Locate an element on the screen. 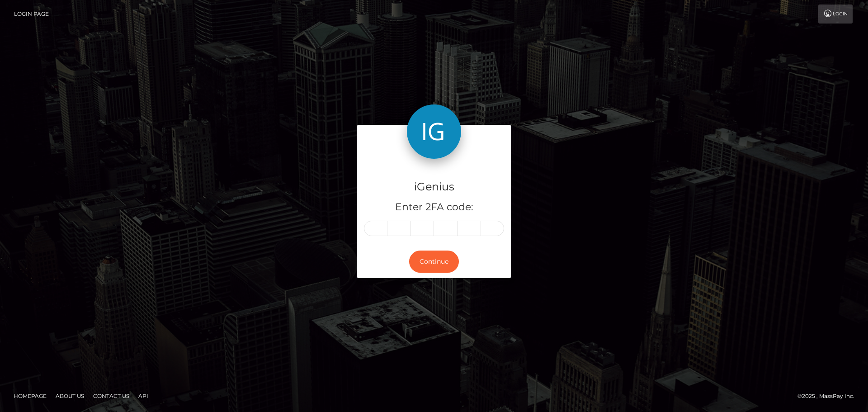 The image size is (868, 412). h5: Enter 2FA code: is located at coordinates (434, 207).